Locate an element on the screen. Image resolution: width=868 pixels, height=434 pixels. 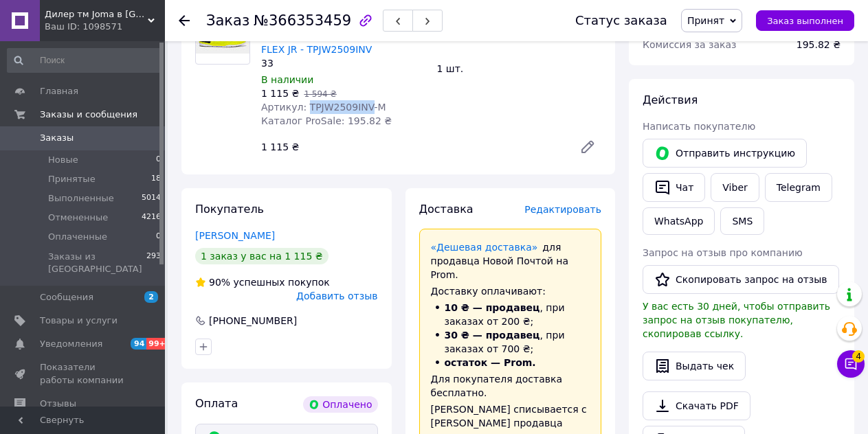
span: Заказы и сообщения is located at coordinates (89, 115).